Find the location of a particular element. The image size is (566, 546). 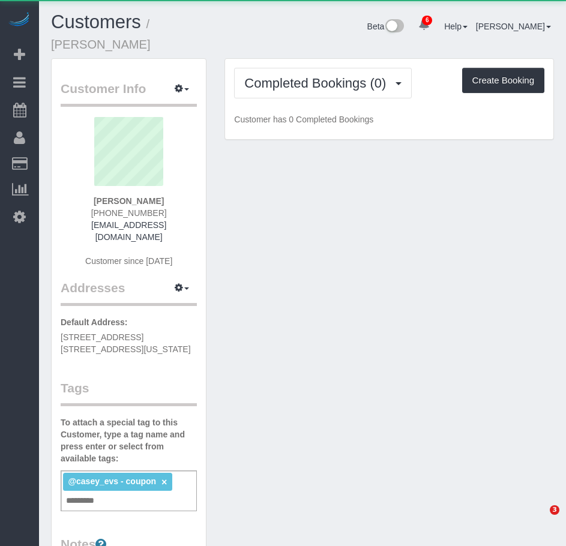

a: Customers is located at coordinates (96, 22).